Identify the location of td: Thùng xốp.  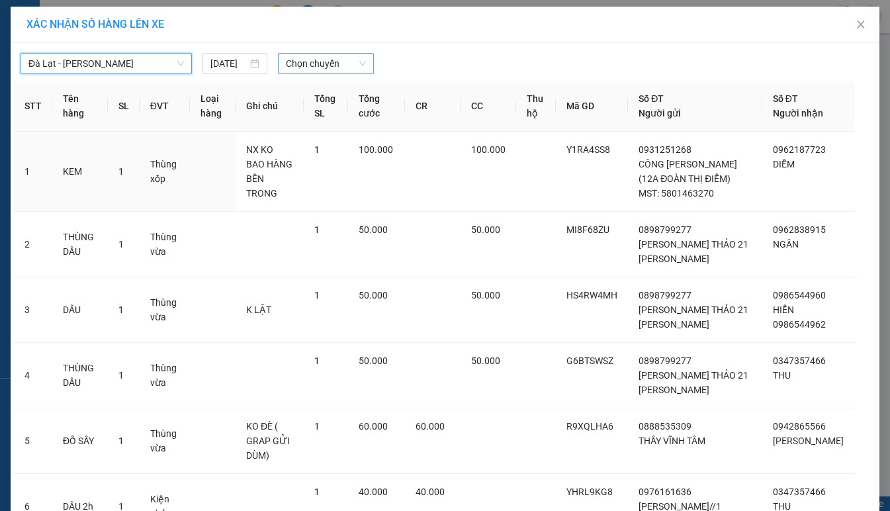
(165, 171).